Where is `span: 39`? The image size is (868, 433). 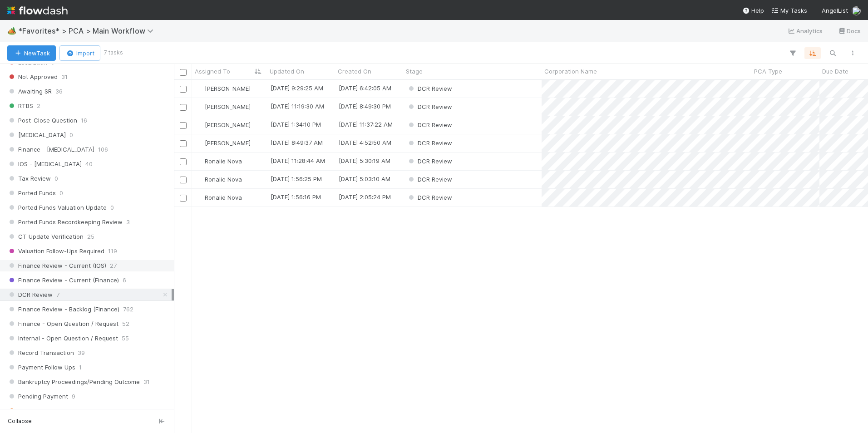 span: 39 is located at coordinates (81, 353).